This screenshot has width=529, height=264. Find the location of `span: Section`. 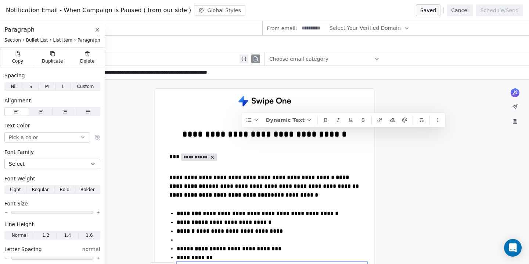

span: Section is located at coordinates (12, 40).